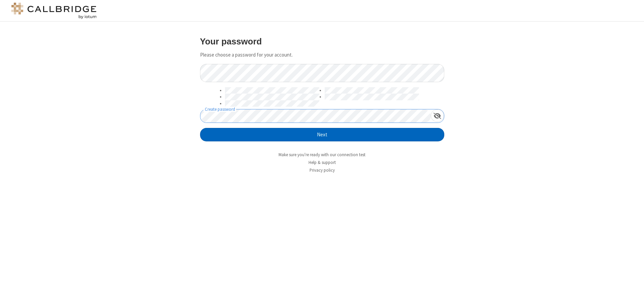 The width and height of the screenshot is (644, 306). What do you see at coordinates (315, 116) in the screenshot?
I see `input: Create password` at bounding box center [315, 116].